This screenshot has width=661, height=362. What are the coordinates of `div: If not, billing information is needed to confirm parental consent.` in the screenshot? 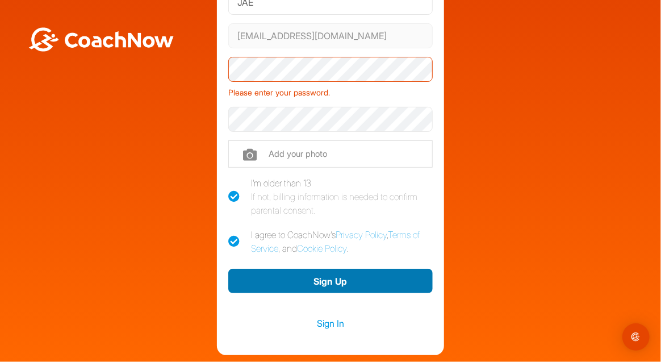 It's located at (342, 203).